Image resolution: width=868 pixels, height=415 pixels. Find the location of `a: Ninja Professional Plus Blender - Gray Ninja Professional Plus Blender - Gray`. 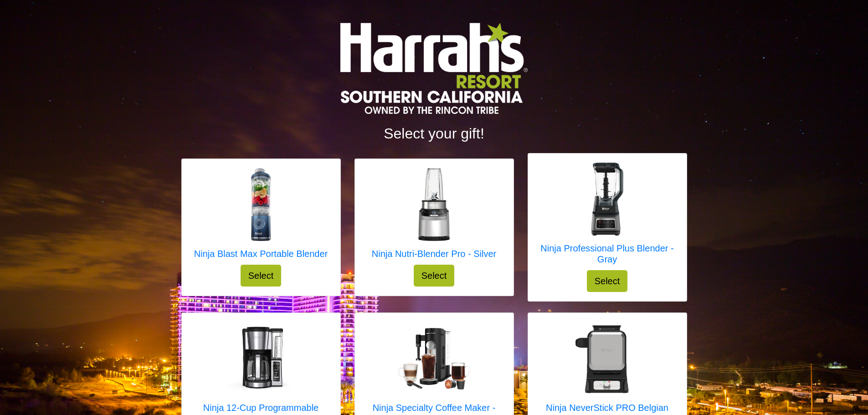

a: Ninja Professional Plus Blender - Gray Ninja Professional Plus Blender - Gray is located at coordinates (608, 216).